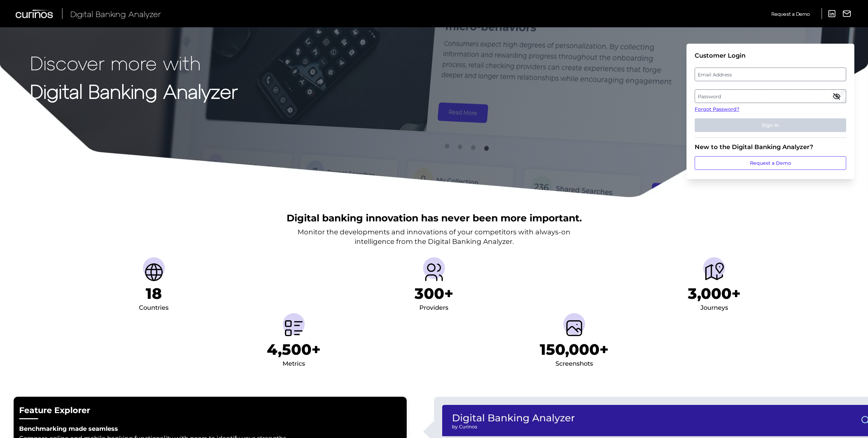 This screenshot has height=438, width=868. I want to click on h1: 300+, so click(434, 294).